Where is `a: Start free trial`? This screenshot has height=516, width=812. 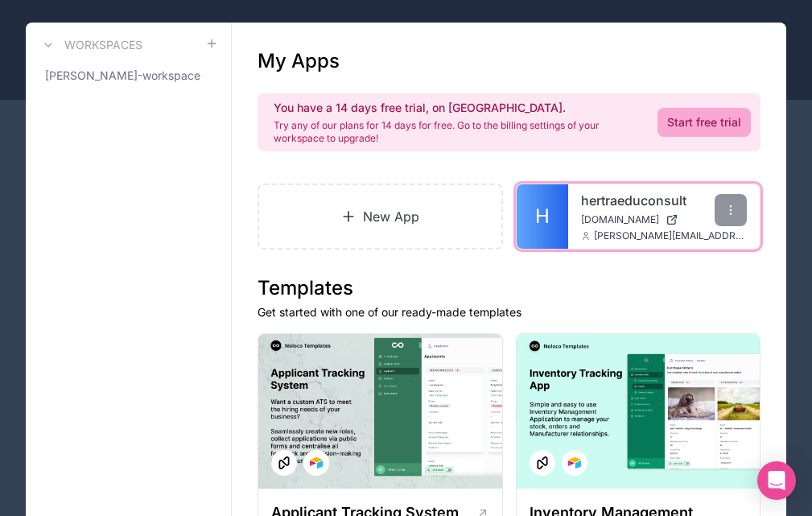 a: Start free trial is located at coordinates (705, 122).